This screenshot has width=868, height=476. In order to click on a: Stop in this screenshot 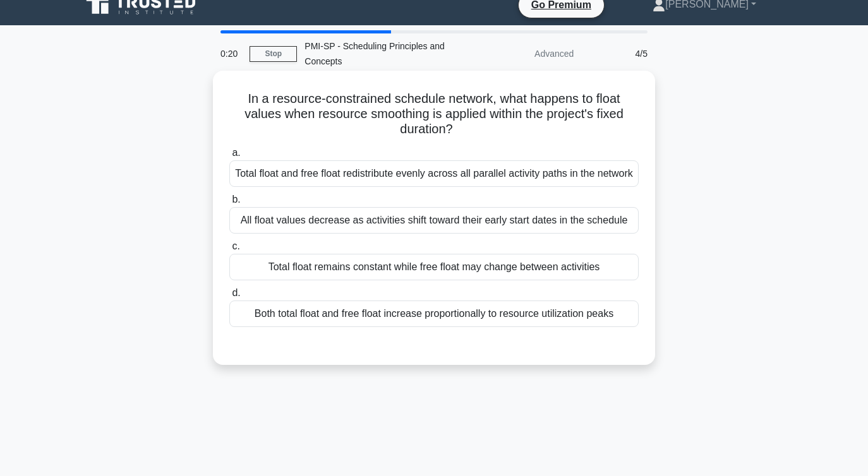, I will do `click(273, 54)`.